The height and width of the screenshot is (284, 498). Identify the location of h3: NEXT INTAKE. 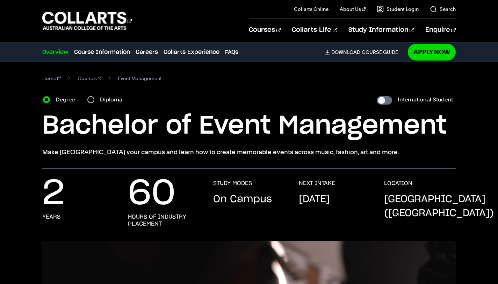
(317, 183).